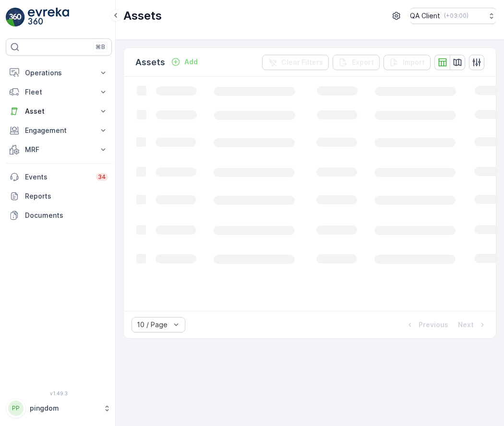  I want to click on button: Engagement, so click(58, 130).